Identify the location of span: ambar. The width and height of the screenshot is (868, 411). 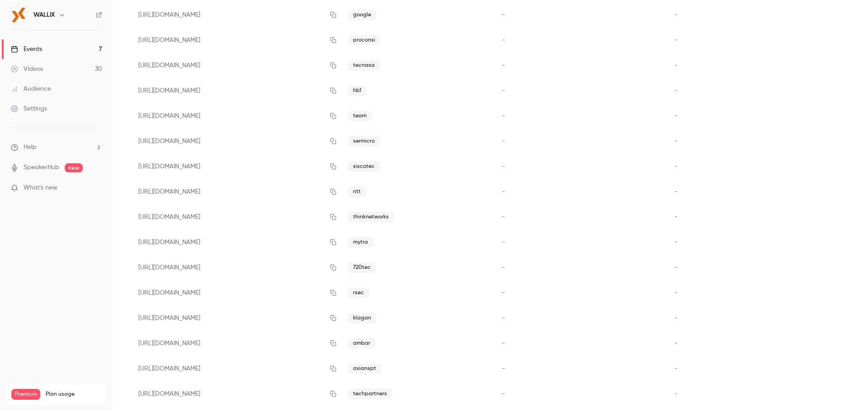
(362, 344).